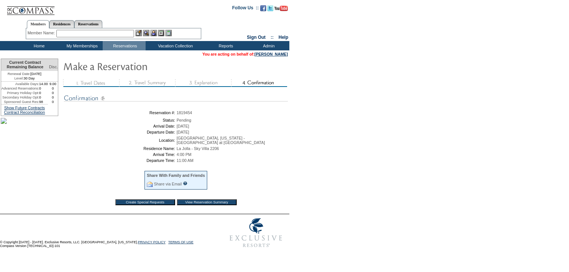 This screenshot has width=569, height=272. Describe the element at coordinates (153, 33) in the screenshot. I see `img: Impersonate` at that location.